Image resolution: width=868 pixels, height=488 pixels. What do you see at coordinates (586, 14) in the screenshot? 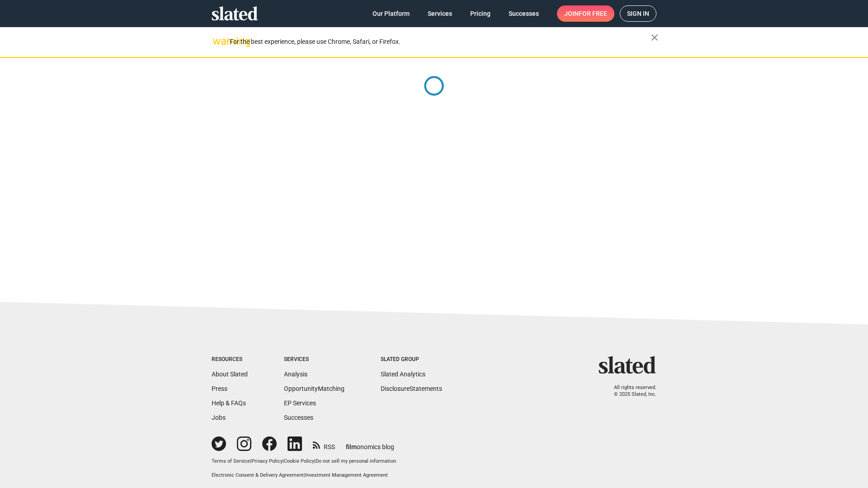
I see `span: Join` at bounding box center [586, 14].